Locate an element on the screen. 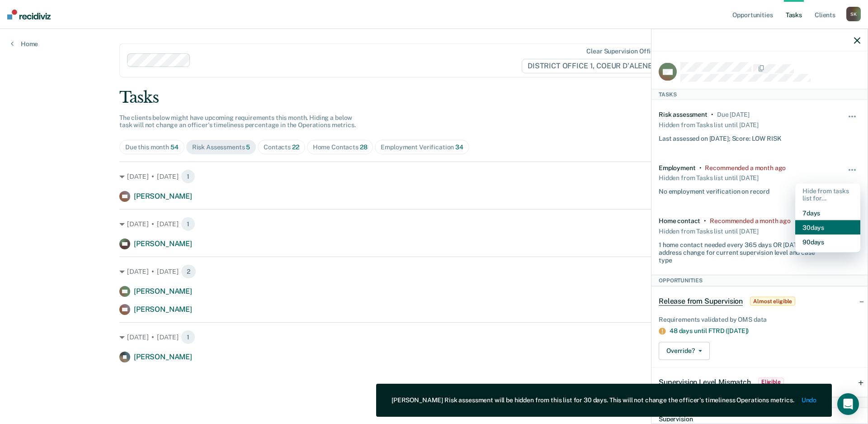 The width and height of the screenshot is (868, 424). span: Almost eligible is located at coordinates (773, 301).